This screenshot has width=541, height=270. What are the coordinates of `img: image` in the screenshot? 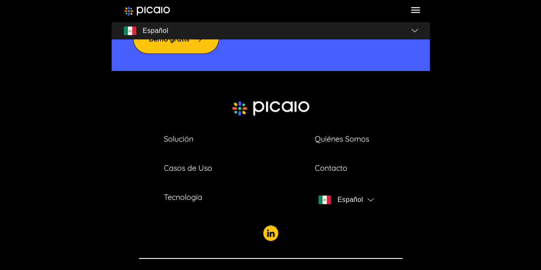 It's located at (147, 11).